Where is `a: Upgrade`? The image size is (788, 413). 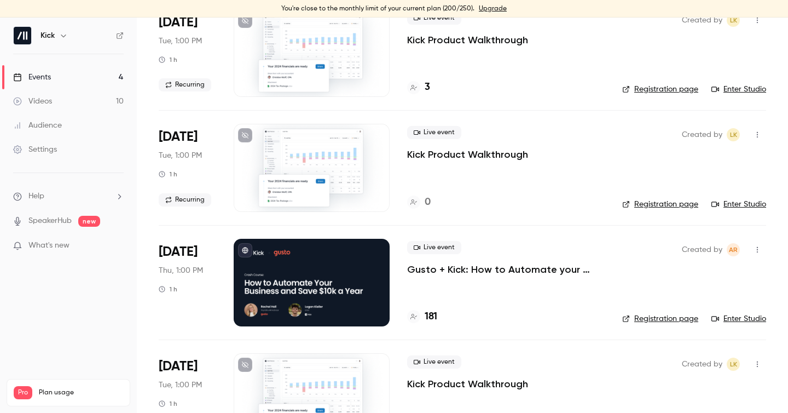 a: Upgrade is located at coordinates (493, 9).